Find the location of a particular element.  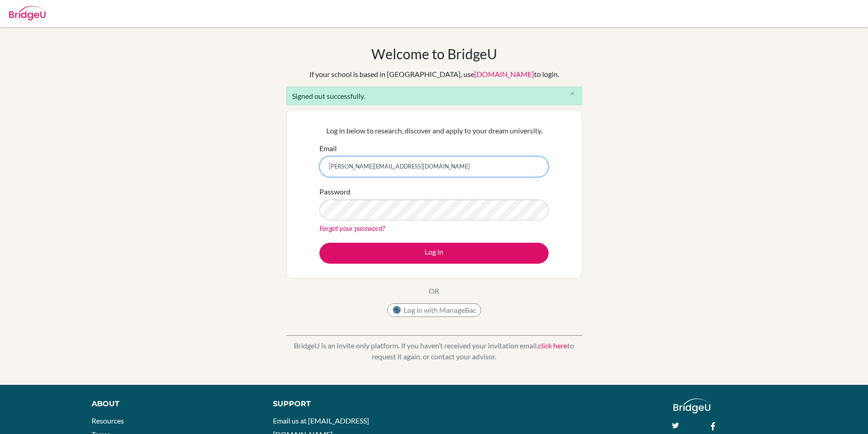

div: About is located at coordinates (171, 404).